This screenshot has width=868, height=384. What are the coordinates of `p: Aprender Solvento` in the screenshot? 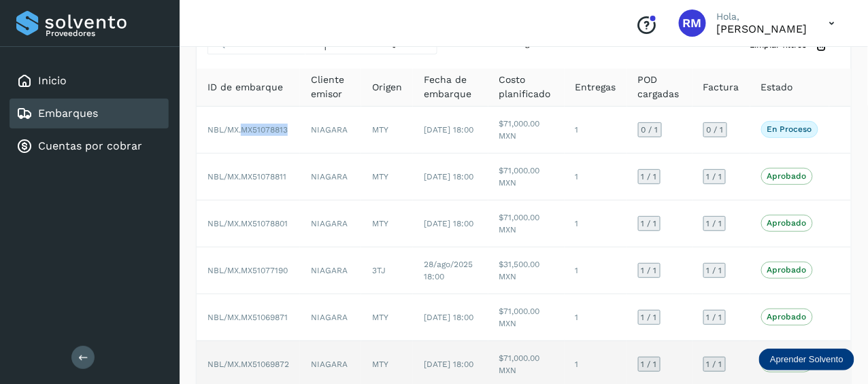 It's located at (807, 359).